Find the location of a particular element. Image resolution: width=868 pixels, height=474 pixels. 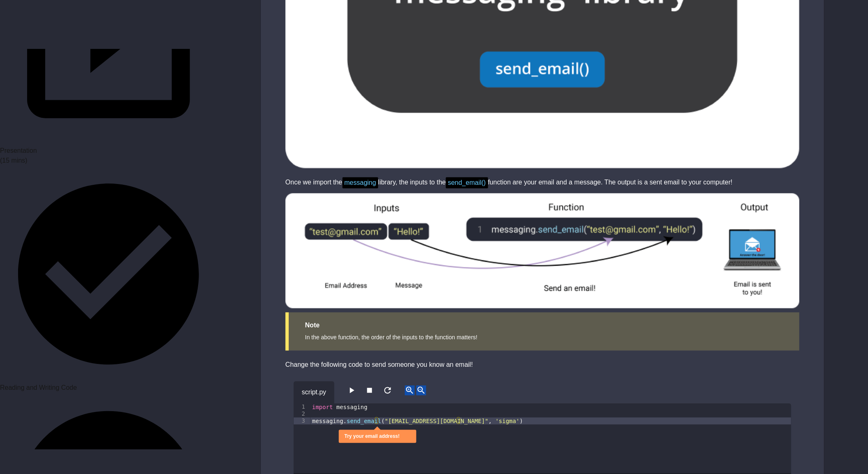

div: script.py is located at coordinates (314, 393).